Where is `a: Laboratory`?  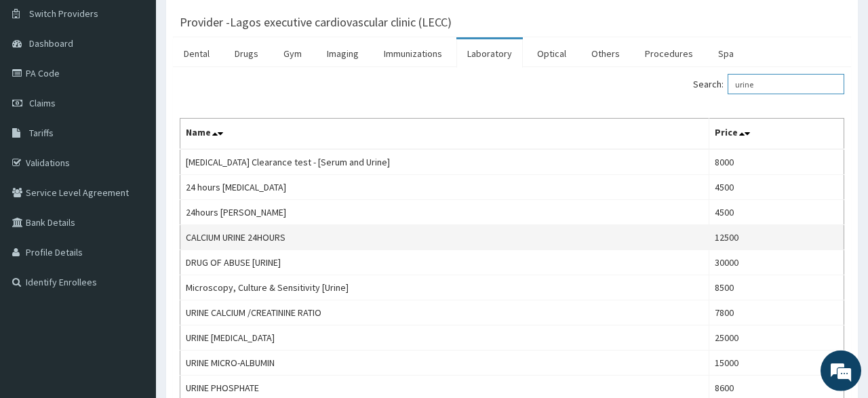
a: Laboratory is located at coordinates (490, 54).